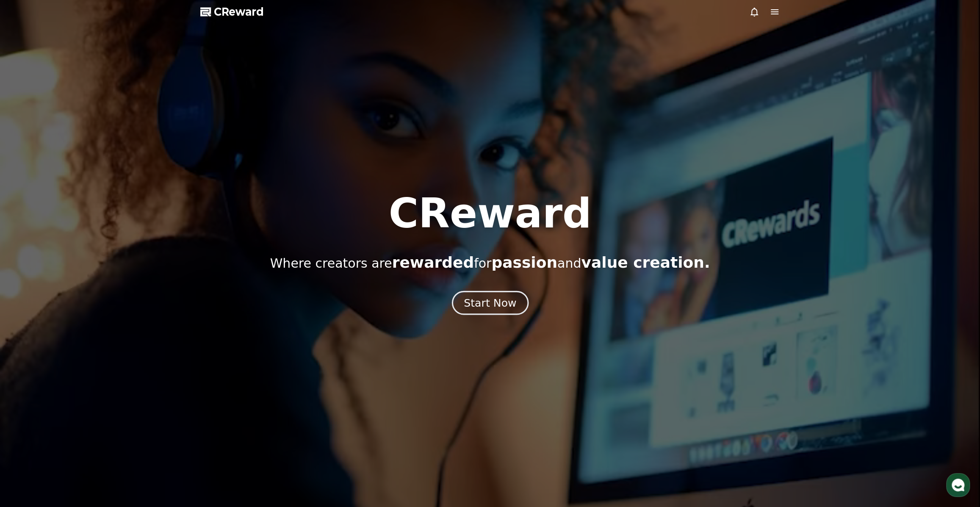  What do you see at coordinates (82, 285) in the screenshot?
I see `span: Messages` at bounding box center [82, 285].